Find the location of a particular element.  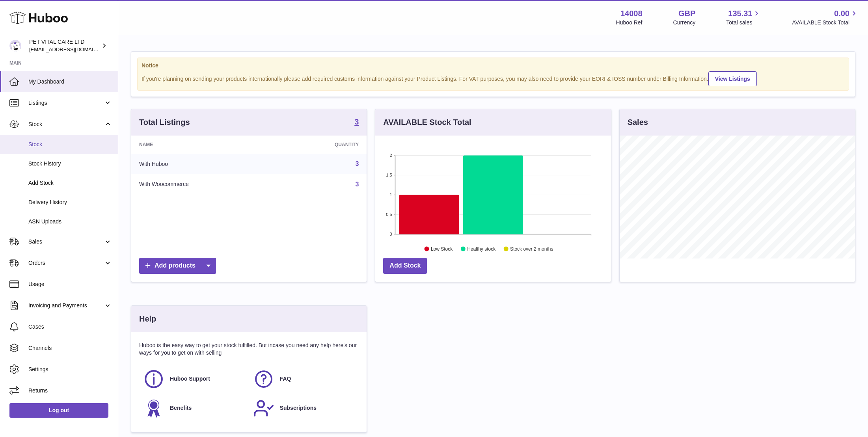

span: Orders is located at coordinates (66, 263).